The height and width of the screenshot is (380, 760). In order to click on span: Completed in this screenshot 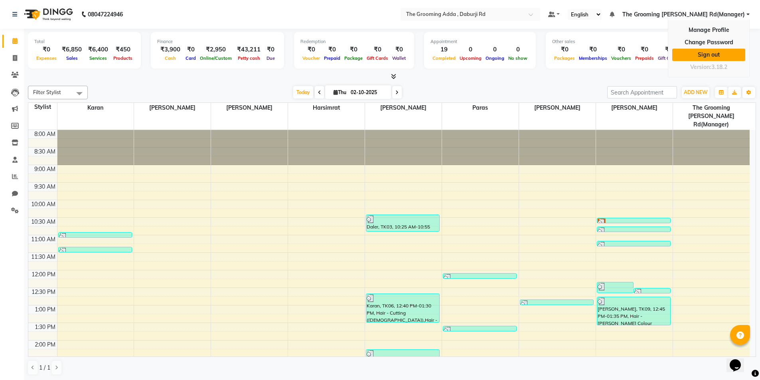, I will do `click(444, 58)`.